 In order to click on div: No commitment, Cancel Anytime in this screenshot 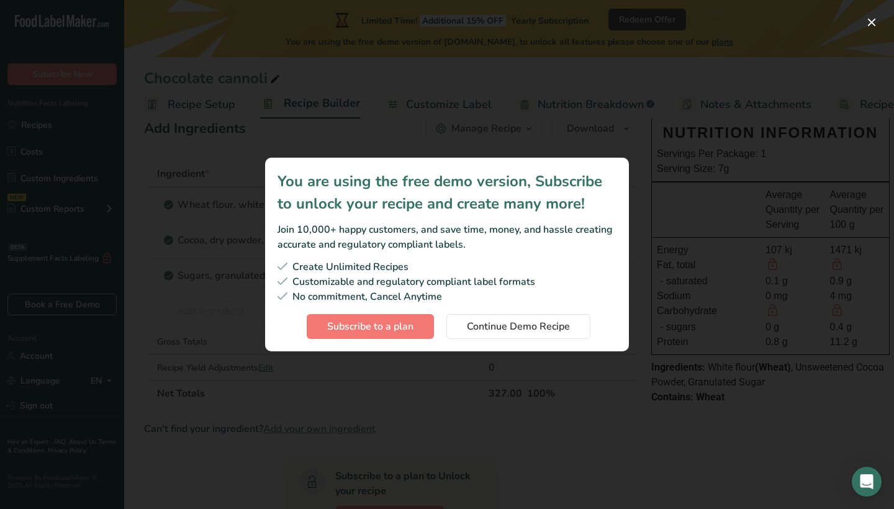, I will do `click(447, 297)`.